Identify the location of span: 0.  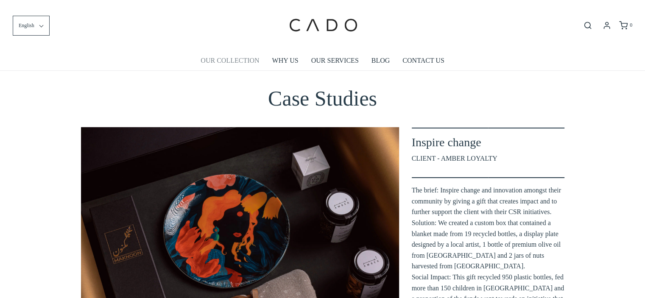
(631, 25).